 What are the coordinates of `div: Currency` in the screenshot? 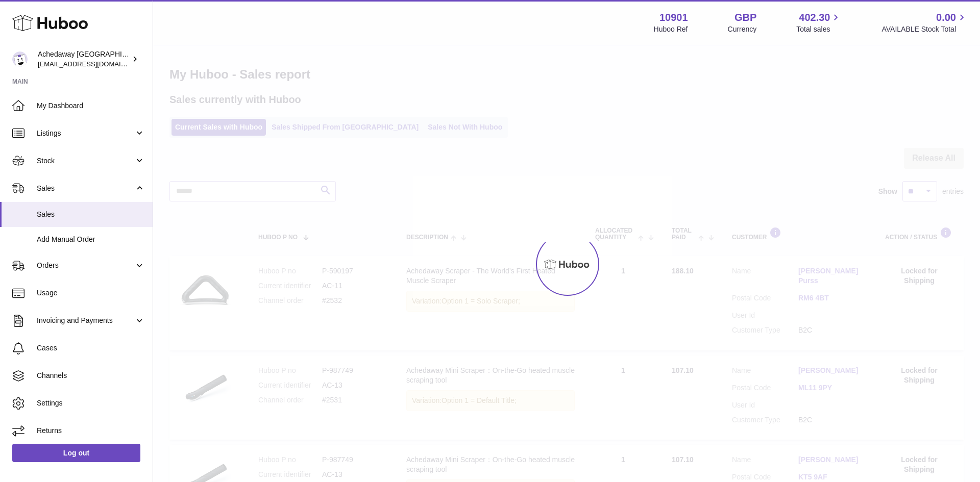 It's located at (742, 29).